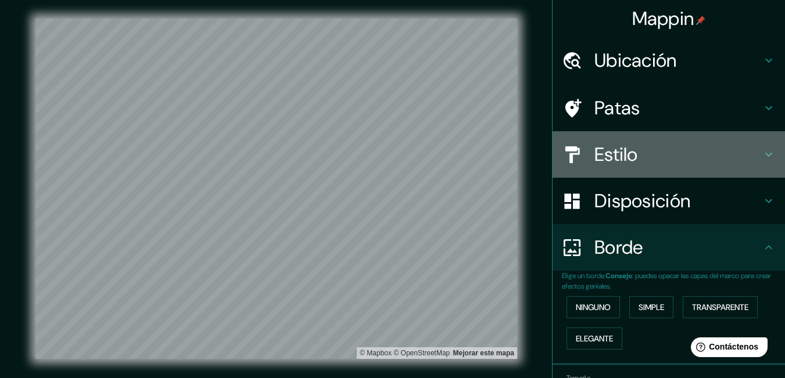  I want to click on font: Ubicación, so click(636, 60).